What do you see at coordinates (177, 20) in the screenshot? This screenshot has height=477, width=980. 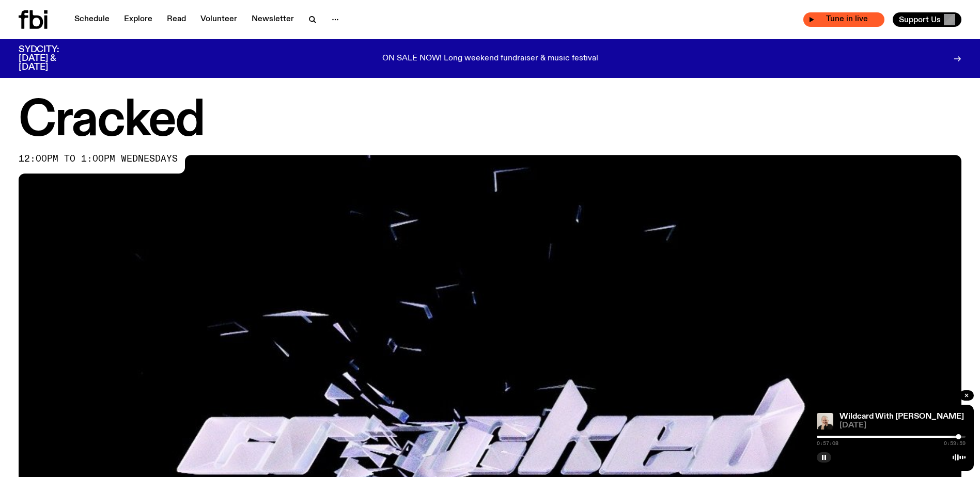 I see `a: Read` at bounding box center [177, 20].